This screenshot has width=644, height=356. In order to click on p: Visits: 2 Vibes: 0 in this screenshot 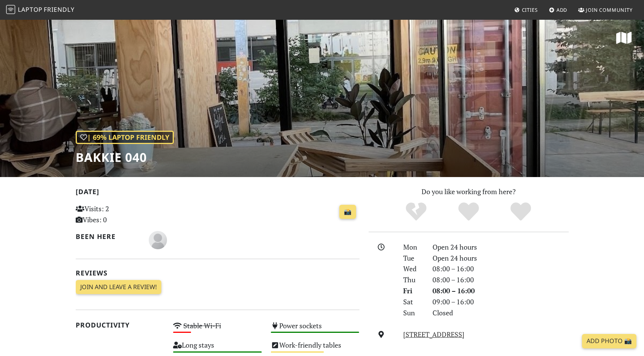, I will do `click(120, 214)`.